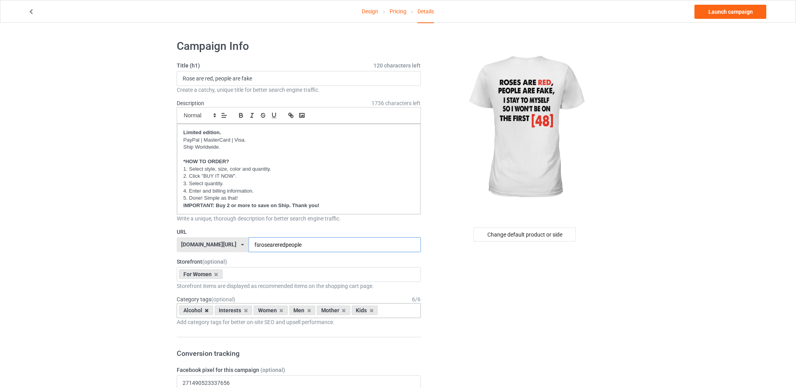 The image size is (796, 388). What do you see at coordinates (333, 311) in the screenshot?
I see `div: Mother` at bounding box center [333, 311].